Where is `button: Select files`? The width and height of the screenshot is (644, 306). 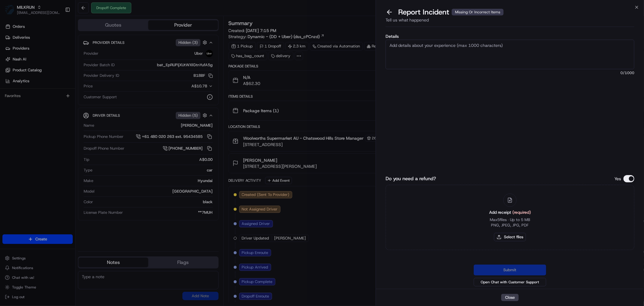
button: Select files is located at coordinates (510, 237).